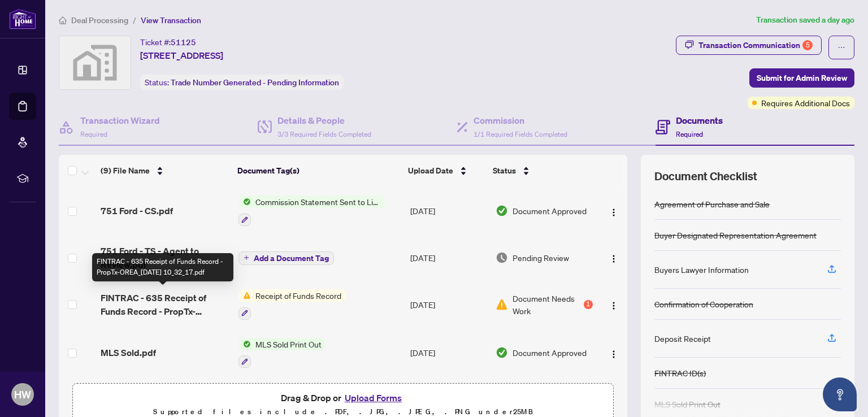  What do you see at coordinates (547, 305) in the screenshot?
I see `span: Document Needs Work` at bounding box center [547, 305].